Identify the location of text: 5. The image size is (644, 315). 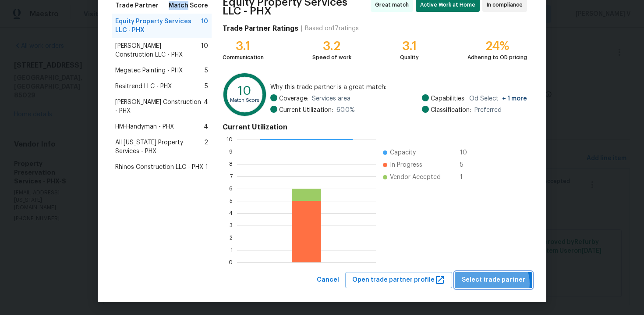
(231, 201).